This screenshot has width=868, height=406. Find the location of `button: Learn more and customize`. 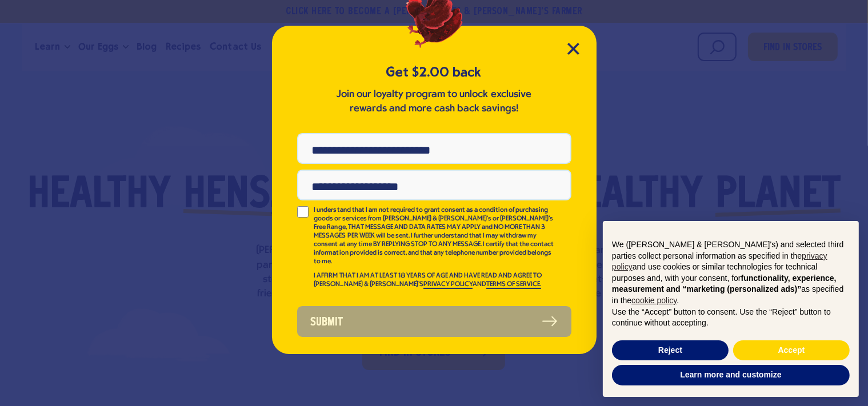

button: Learn more and customize is located at coordinates (730, 375).